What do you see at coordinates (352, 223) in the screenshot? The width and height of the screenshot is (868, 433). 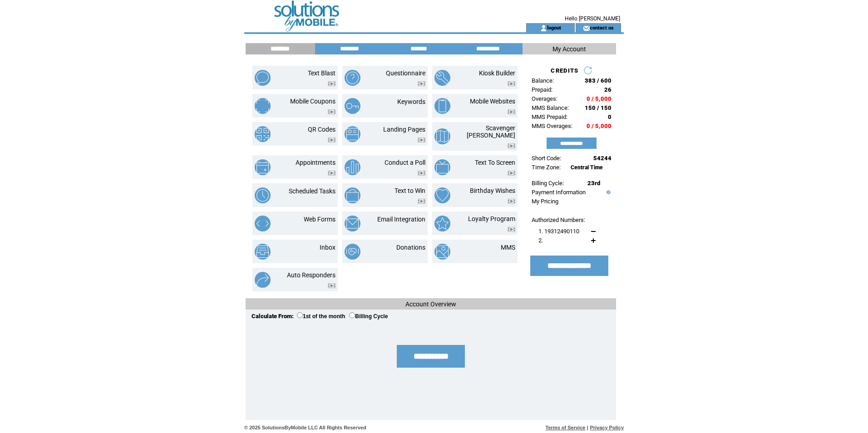 I see `img: email-integration.png` at bounding box center [352, 223].